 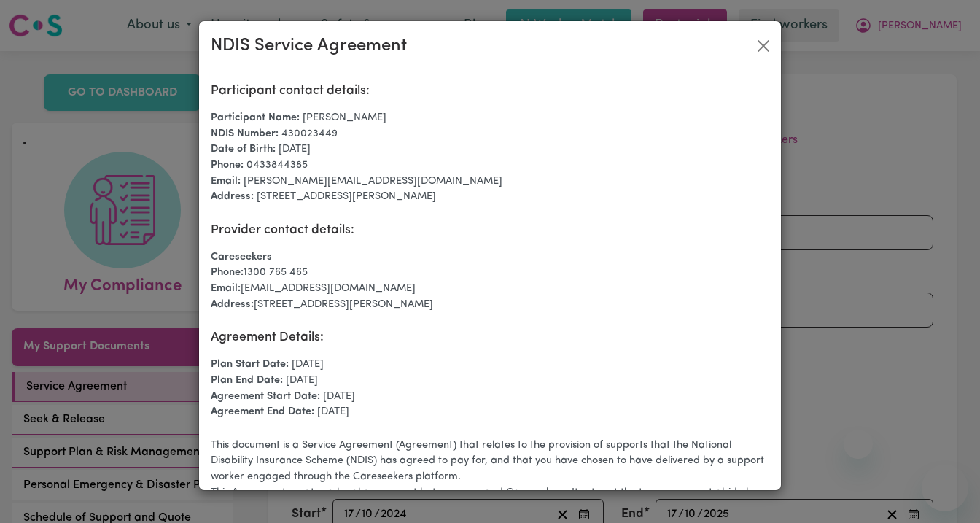 I want to click on strong: Agreement Start Date:, so click(x=266, y=396).